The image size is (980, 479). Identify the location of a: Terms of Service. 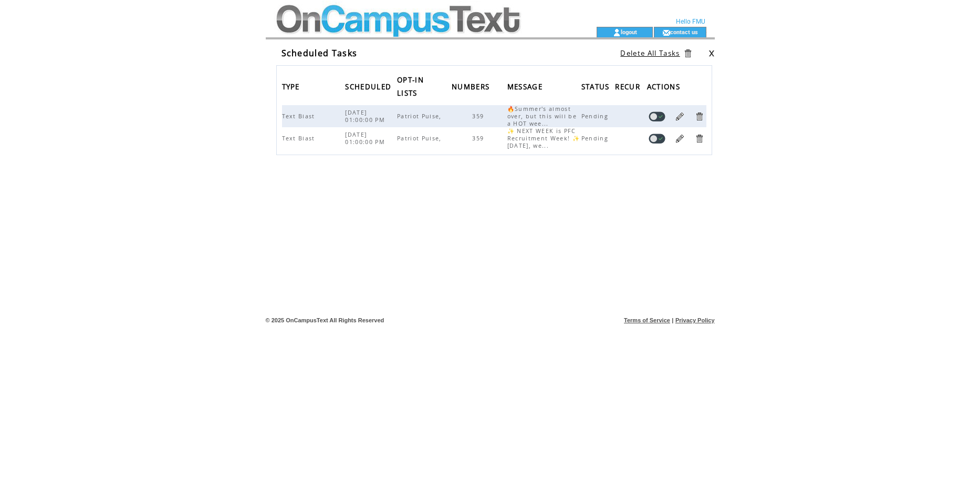
(647, 320).